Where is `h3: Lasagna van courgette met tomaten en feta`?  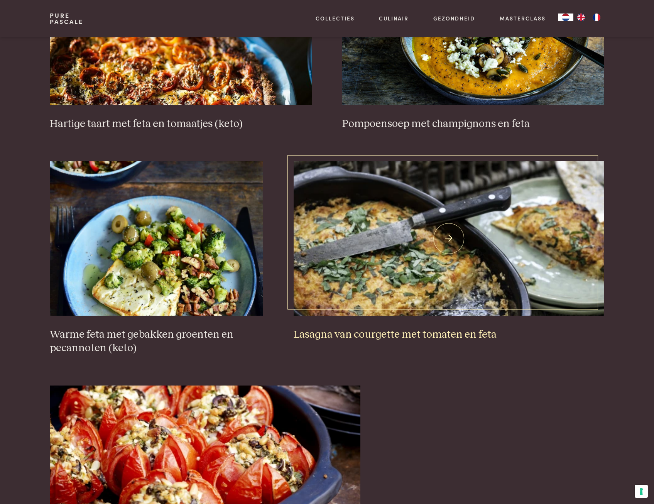
h3: Lasagna van courgette met tomaten en feta is located at coordinates (449, 335).